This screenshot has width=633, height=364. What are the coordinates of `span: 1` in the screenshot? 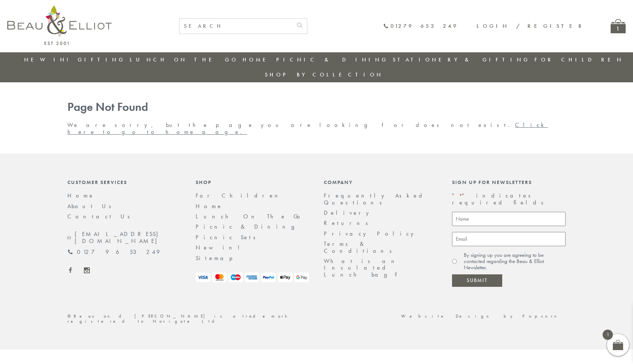 It's located at (607, 335).